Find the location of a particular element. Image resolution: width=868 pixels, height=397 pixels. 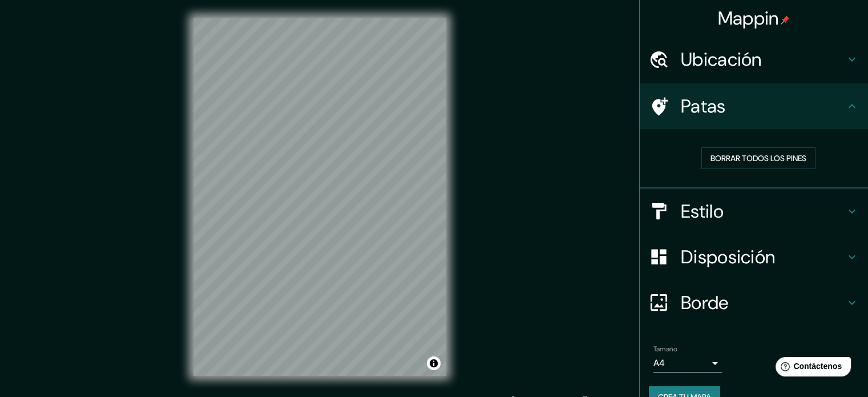

font: A4 is located at coordinates (659, 362).